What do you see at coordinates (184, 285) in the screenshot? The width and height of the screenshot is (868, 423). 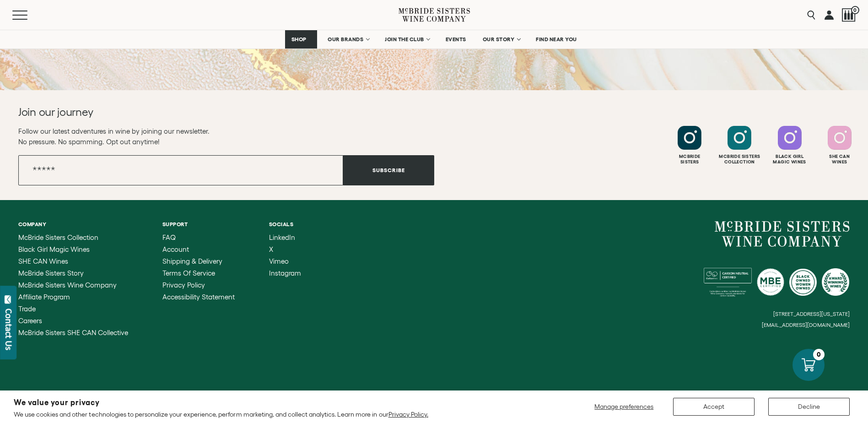 I see `span: Privacy Policy` at bounding box center [184, 285].